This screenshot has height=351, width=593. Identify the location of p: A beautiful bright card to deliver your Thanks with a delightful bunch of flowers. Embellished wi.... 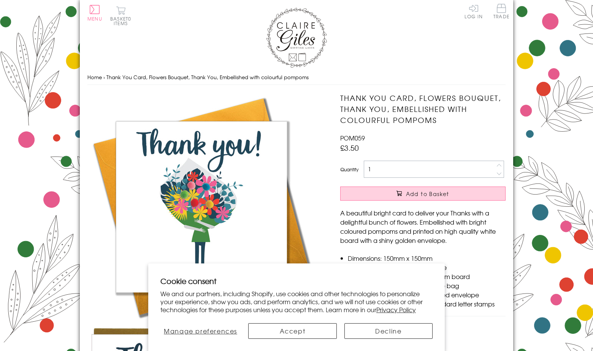
(423, 226).